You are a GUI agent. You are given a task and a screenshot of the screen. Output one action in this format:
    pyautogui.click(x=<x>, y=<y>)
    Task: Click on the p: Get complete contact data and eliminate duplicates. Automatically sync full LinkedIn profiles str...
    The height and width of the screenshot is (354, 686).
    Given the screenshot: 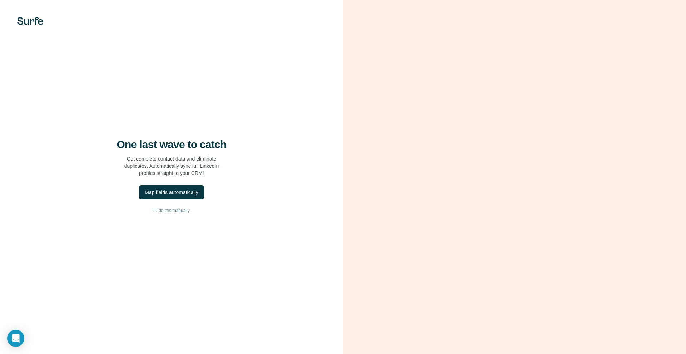 What is the action you would take?
    pyautogui.click(x=171, y=166)
    